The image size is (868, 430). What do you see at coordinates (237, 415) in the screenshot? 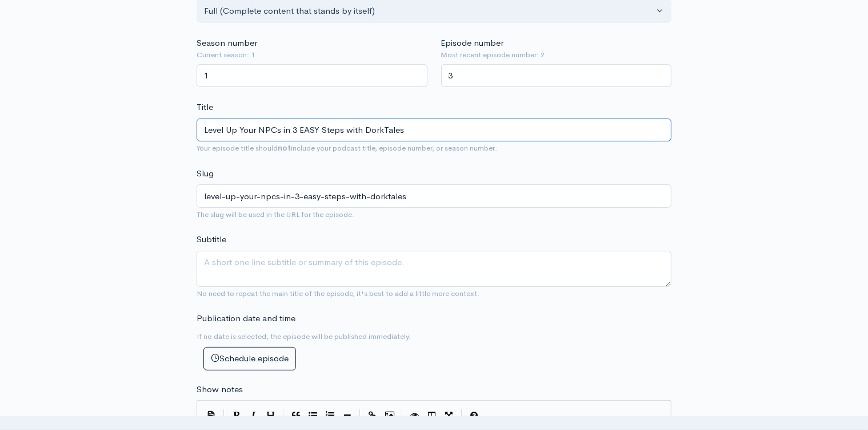
I see `button: Bold` at bounding box center [237, 415].